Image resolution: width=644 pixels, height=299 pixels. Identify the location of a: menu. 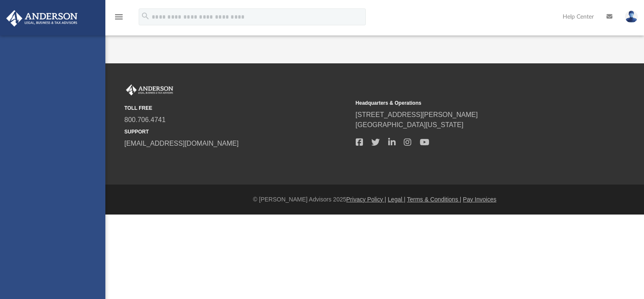
(119, 19).